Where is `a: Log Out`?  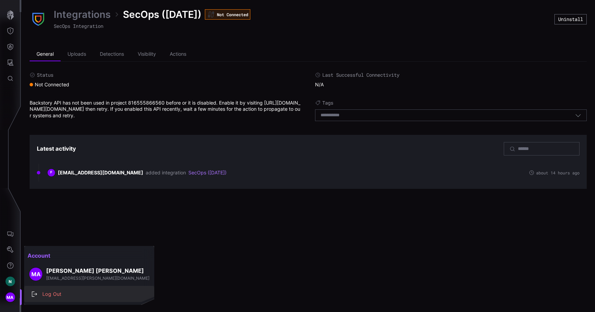
a: Log Out is located at coordinates (89, 295).